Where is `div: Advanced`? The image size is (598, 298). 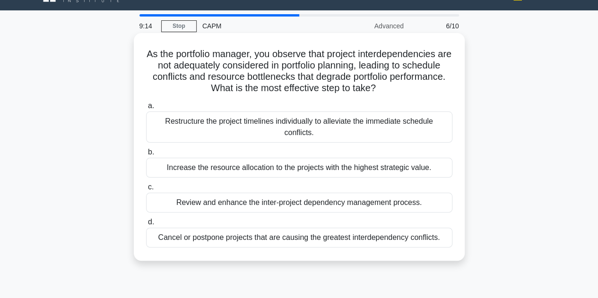
div: Advanced is located at coordinates (368, 26).